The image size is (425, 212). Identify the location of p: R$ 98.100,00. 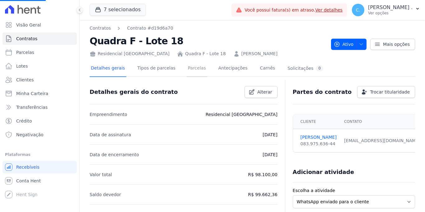
(263, 174).